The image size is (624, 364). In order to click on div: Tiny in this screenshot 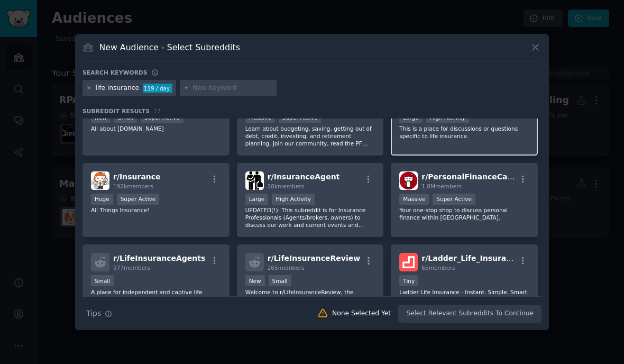, I will do `click(409, 280)`.